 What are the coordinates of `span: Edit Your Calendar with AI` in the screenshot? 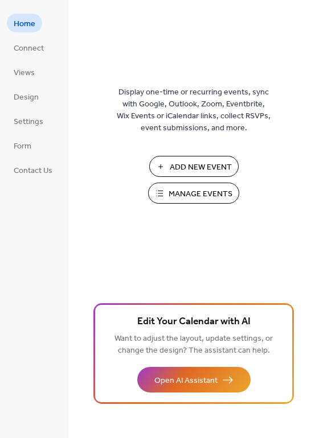 It's located at (193, 322).